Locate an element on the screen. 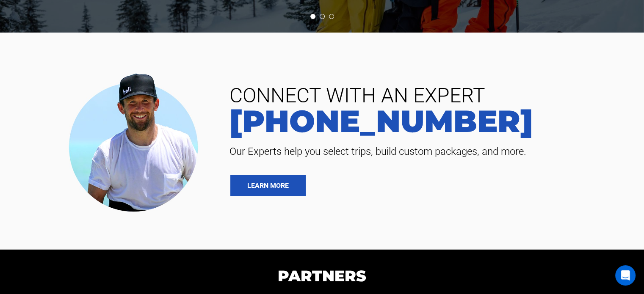 Image resolution: width=644 pixels, height=294 pixels. span: CONNECT WITH AN EXPERT is located at coordinates (427, 96).